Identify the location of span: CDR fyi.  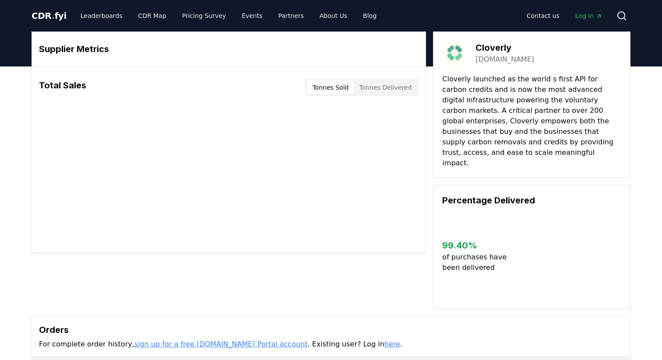
(49, 16).